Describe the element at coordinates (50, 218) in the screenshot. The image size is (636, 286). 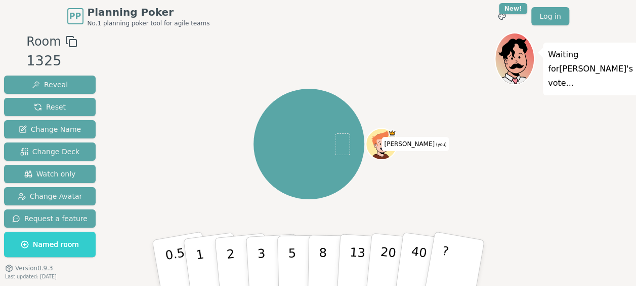
I see `button: Request a feature` at that location.